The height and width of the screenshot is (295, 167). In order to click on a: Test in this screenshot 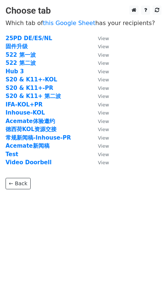, I will do `click(12, 154)`.